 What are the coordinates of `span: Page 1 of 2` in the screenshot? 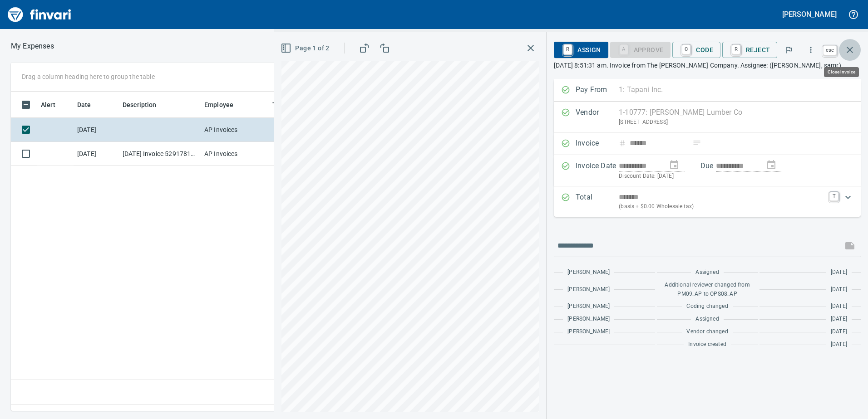 It's located at (306, 48).